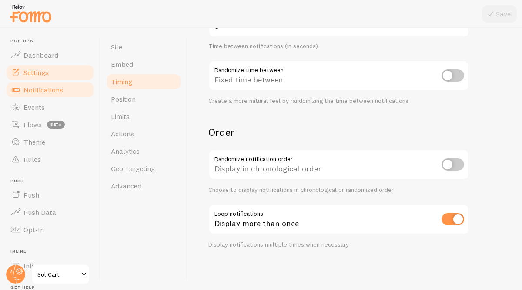 This screenshot has width=522, height=290. Describe the element at coordinates (34, 142) in the screenshot. I see `span: Theme` at that location.